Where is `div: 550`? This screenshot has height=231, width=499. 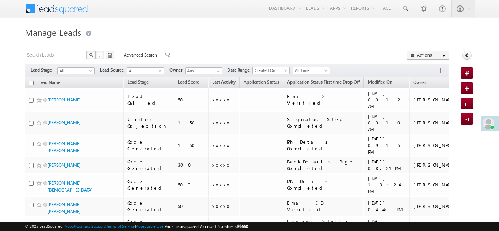
div: 550 is located at coordinates (192, 225).